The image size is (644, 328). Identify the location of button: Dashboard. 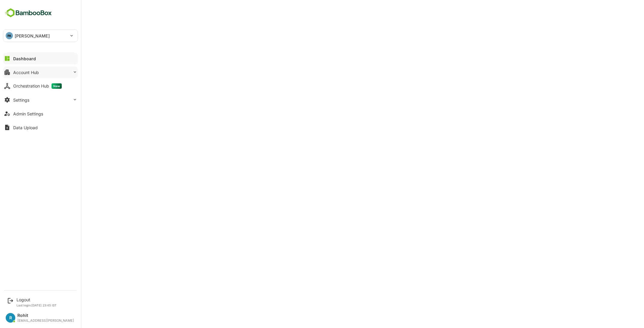
(40, 59).